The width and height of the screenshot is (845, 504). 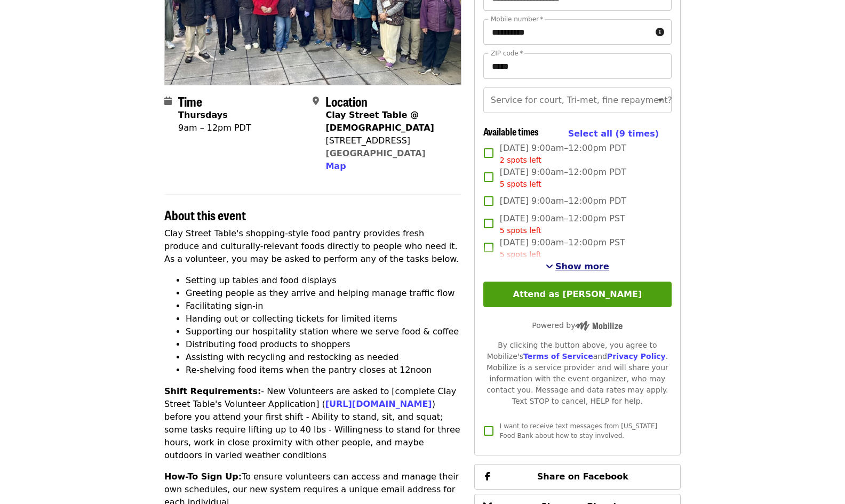 What do you see at coordinates (323, 358) in the screenshot?
I see `li: Assisting with recycling and restocking as needed` at bounding box center [323, 358].